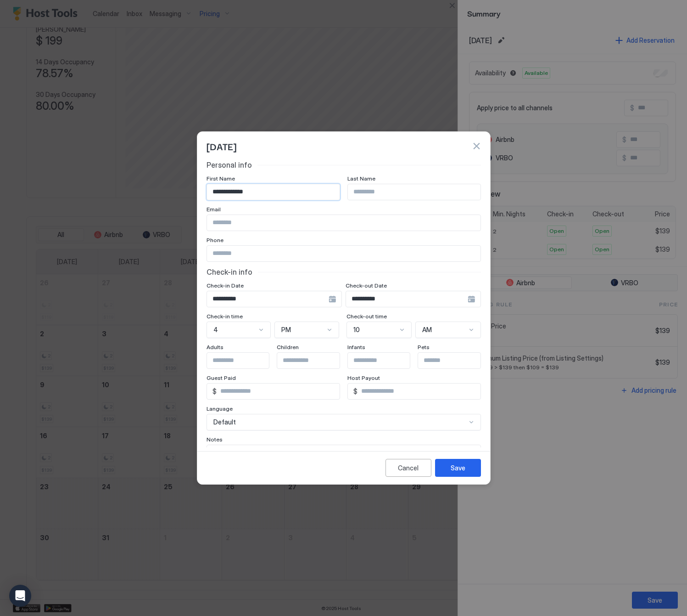  I want to click on span: Email, so click(213, 209).